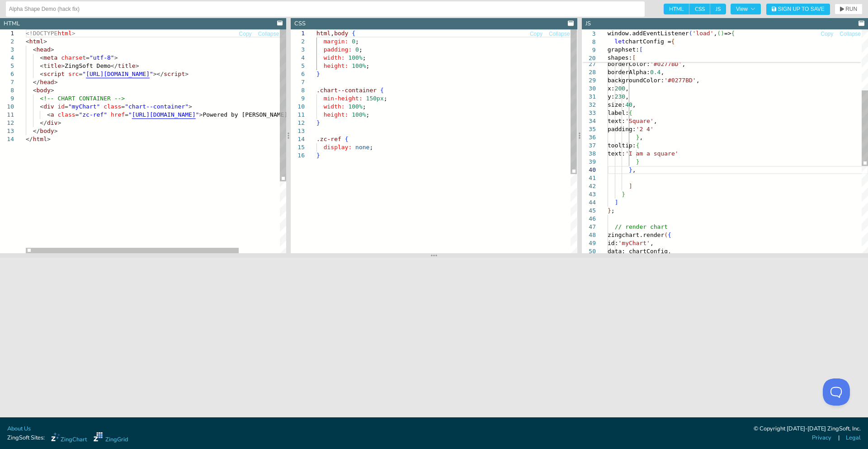 This screenshot has height=449, width=868. Describe the element at coordinates (329, 139) in the screenshot. I see `span: .zc-ref` at that location.